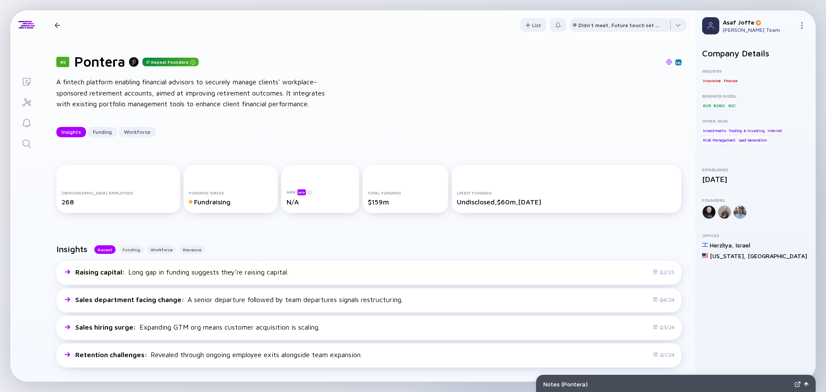 Image resolution: width=826 pixels, height=392 pixels. Describe the element at coordinates (63, 62) in the screenshot. I see `div: 85` at that location.